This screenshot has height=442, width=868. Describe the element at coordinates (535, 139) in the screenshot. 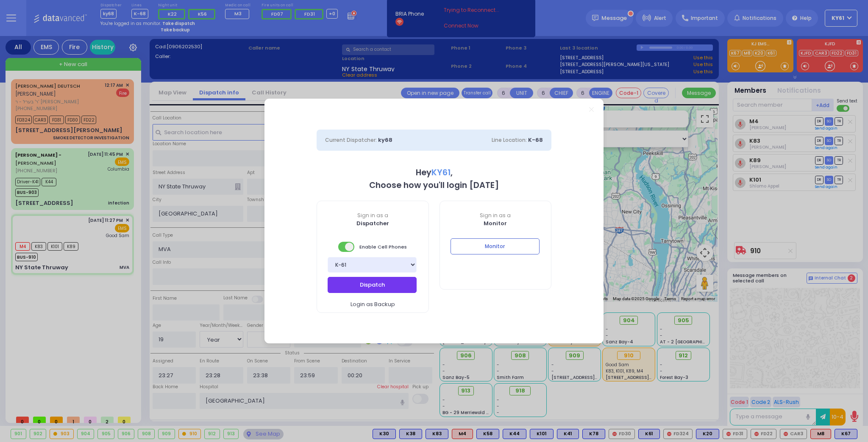

I see `span: K-68` at that location.